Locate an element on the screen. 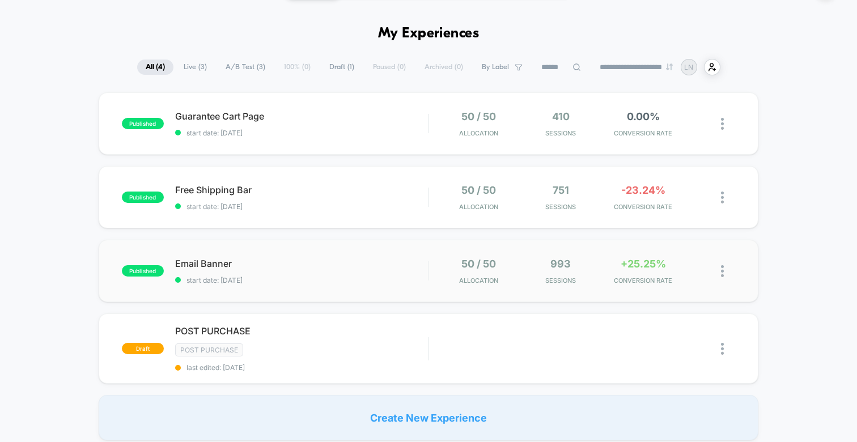  img: end is located at coordinates (670, 67).